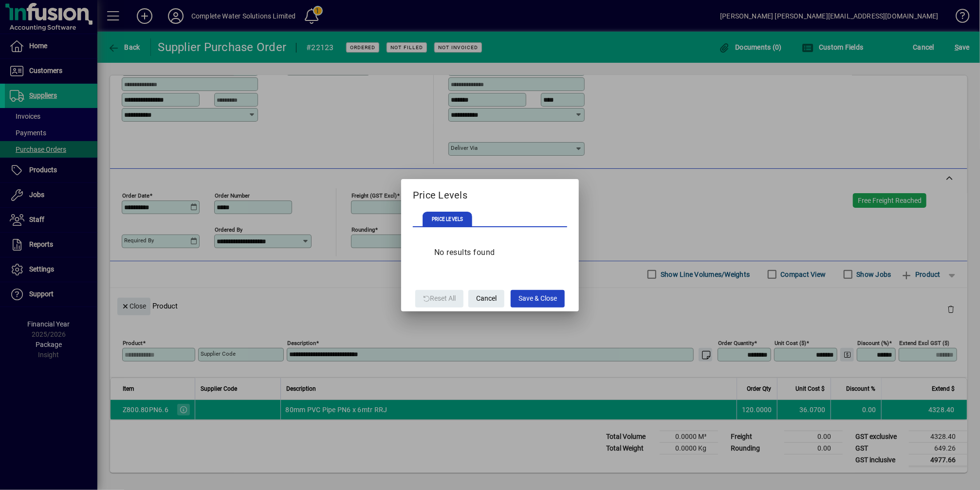  What do you see at coordinates (490, 193) in the screenshot?
I see `h2: Price Levels` at bounding box center [490, 193].